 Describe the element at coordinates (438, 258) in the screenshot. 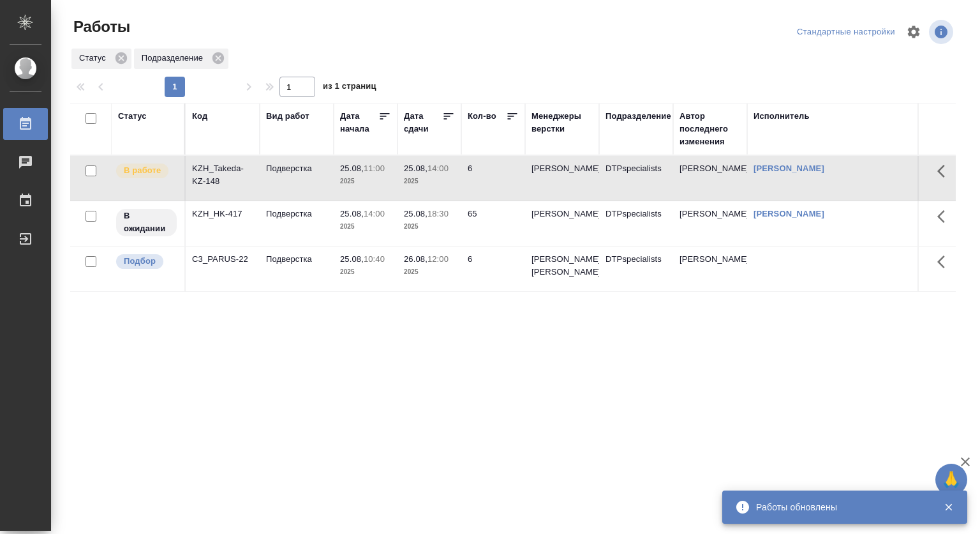

I see `p: 12:00` at that location.